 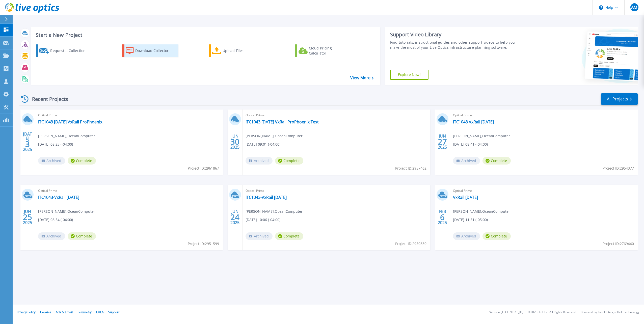 What do you see at coordinates (235, 141) in the screenshot?
I see `span: 30` at bounding box center [235, 141].